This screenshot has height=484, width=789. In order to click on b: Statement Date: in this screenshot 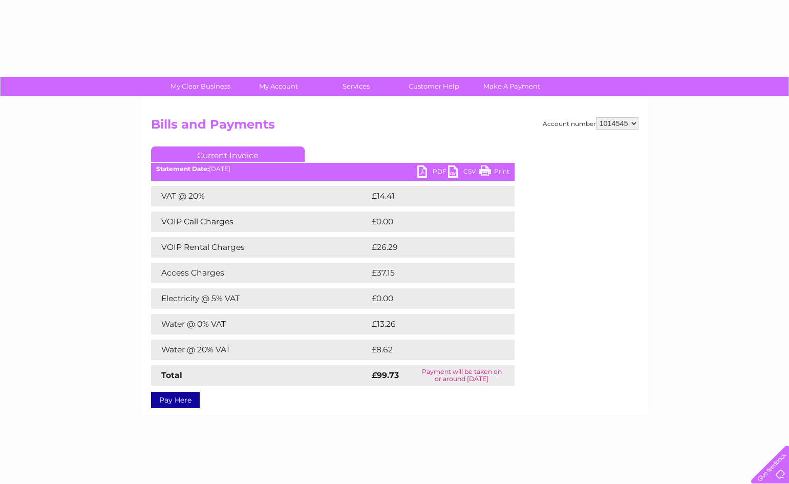, I will do `click(182, 169)`.